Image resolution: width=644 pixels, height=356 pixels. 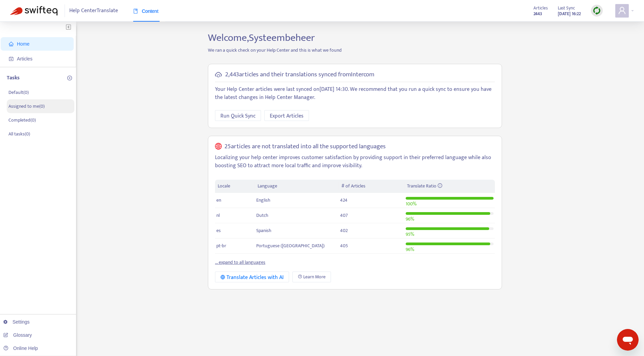 I want to click on span: Help Center Translate, so click(x=94, y=10).